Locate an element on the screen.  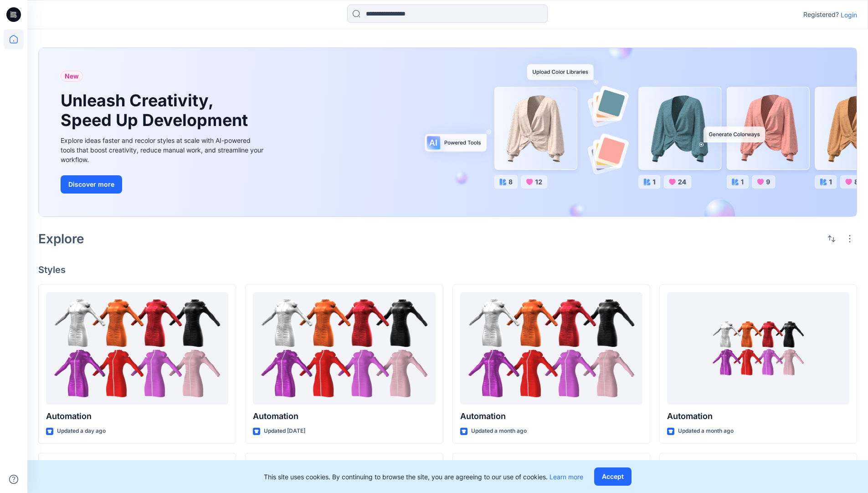
p: This site uses cookies. By continuing to browse the site, you are agreeing to our use of cookies. is located at coordinates (423, 476).